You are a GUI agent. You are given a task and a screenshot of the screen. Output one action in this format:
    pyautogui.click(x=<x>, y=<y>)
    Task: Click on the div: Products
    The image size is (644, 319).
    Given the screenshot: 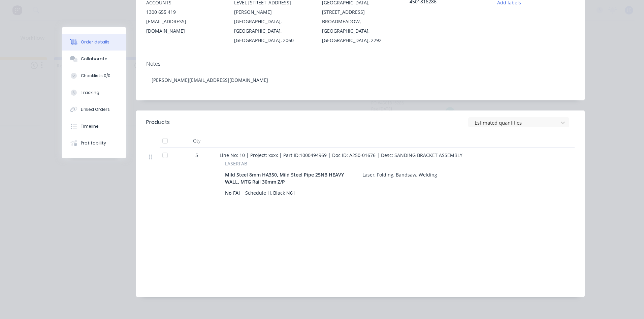 What is the action you would take?
    pyautogui.click(x=158, y=122)
    